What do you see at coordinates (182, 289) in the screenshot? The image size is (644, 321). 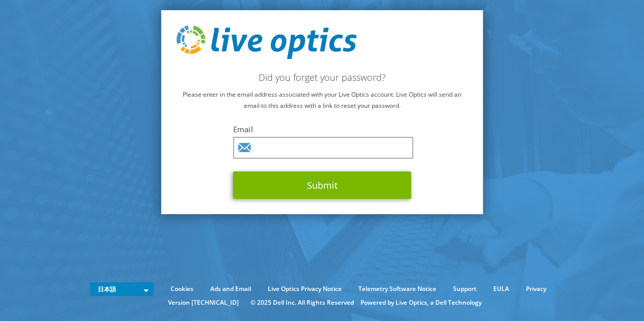 I see `a: Cookies` at bounding box center [182, 289].